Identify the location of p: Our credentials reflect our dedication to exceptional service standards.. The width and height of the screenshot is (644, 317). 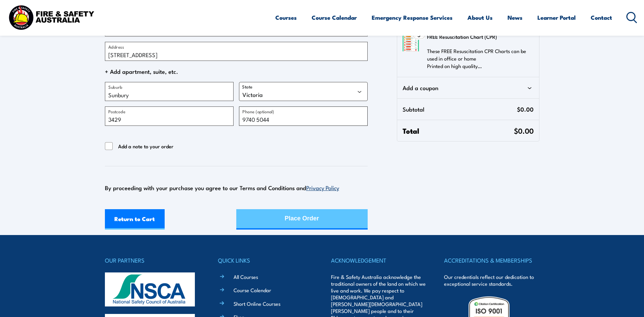
(492, 280).